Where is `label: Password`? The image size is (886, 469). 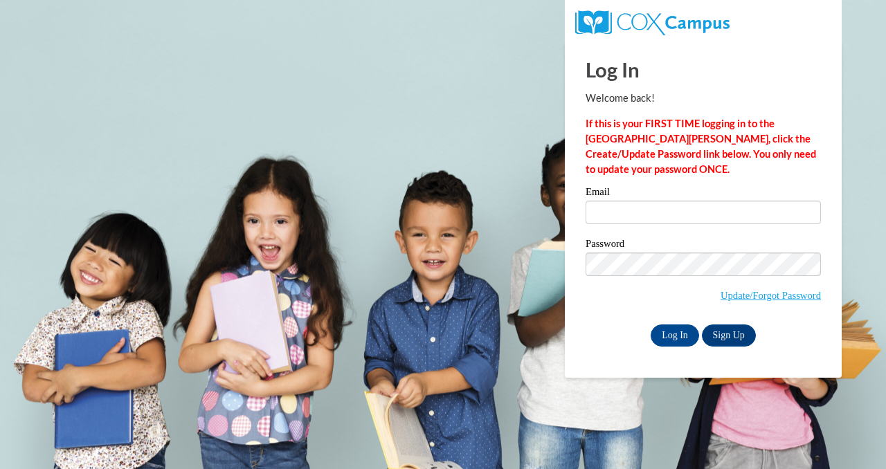
label: Password is located at coordinates (703, 246).